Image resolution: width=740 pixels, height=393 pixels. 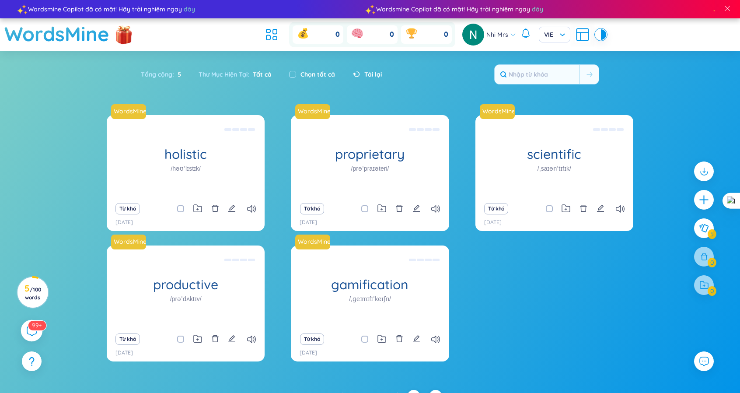 I want to click on h1: /prəˈdʌktɪv/, so click(x=186, y=299).